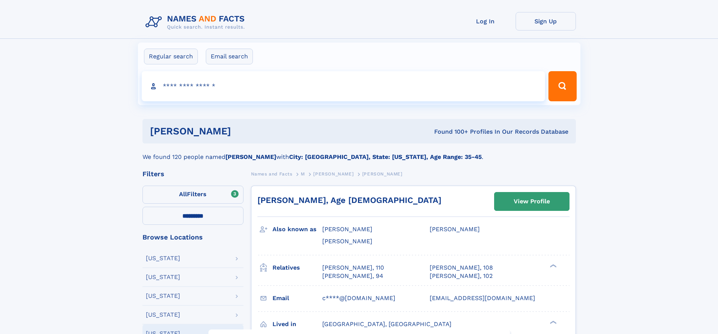  What do you see at coordinates (229, 57) in the screenshot?
I see `label: Email search` at bounding box center [229, 57].